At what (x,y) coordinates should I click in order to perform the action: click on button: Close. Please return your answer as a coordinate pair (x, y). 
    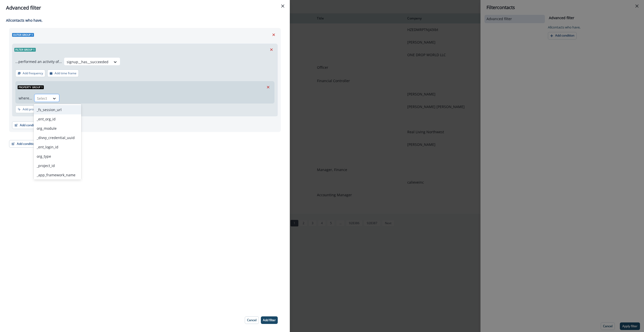
    Looking at the image, I should click on (283, 6).